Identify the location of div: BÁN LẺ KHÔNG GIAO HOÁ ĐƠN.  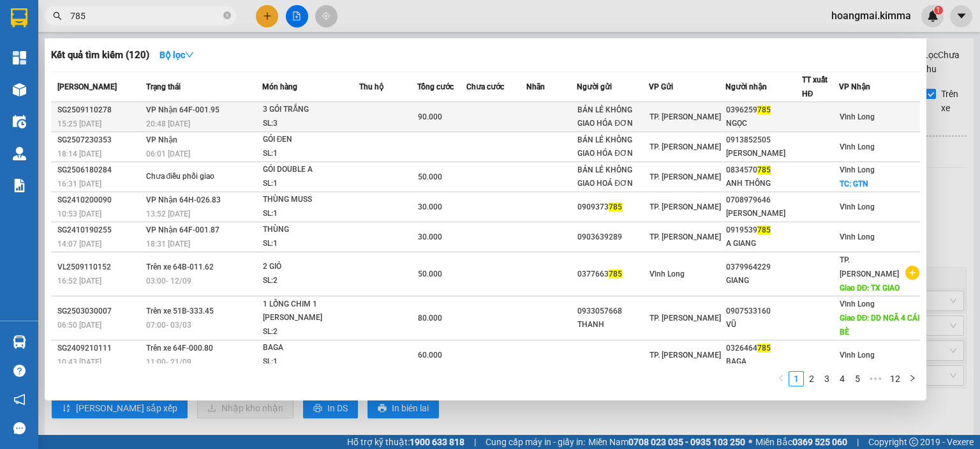
(613, 177).